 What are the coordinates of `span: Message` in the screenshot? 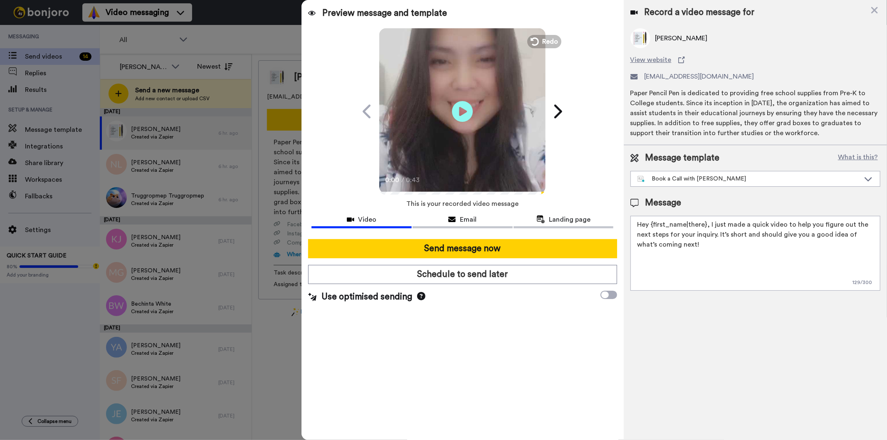 It's located at (663, 203).